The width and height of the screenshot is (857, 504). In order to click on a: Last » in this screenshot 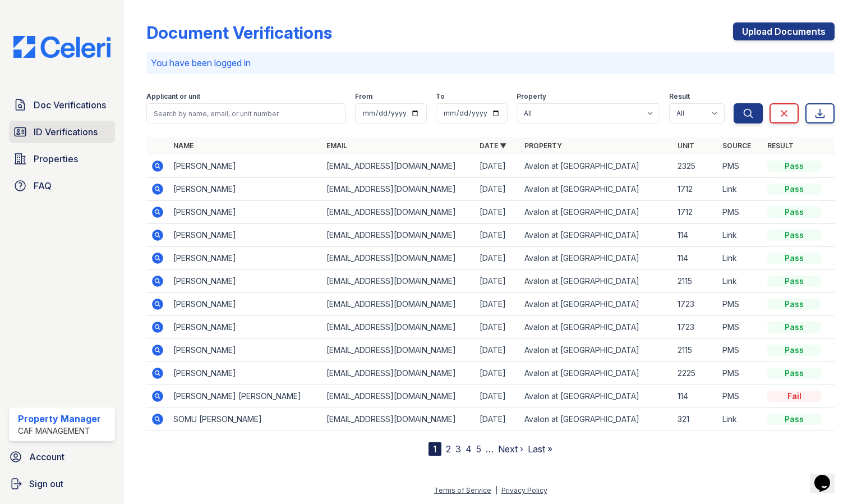, I will do `click(540, 448)`.